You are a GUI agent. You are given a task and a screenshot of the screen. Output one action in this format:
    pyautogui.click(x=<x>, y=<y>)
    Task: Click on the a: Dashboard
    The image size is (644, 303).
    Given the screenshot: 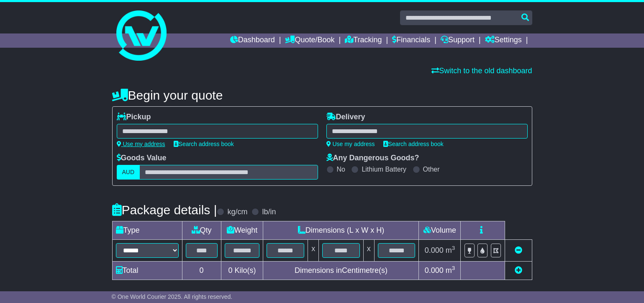 What is the action you would take?
    pyautogui.click(x=253, y=40)
    